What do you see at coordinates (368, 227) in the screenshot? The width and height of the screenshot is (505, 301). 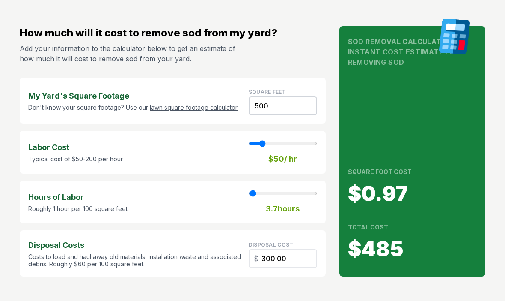 I see `strong: Total Cost` at bounding box center [368, 227].